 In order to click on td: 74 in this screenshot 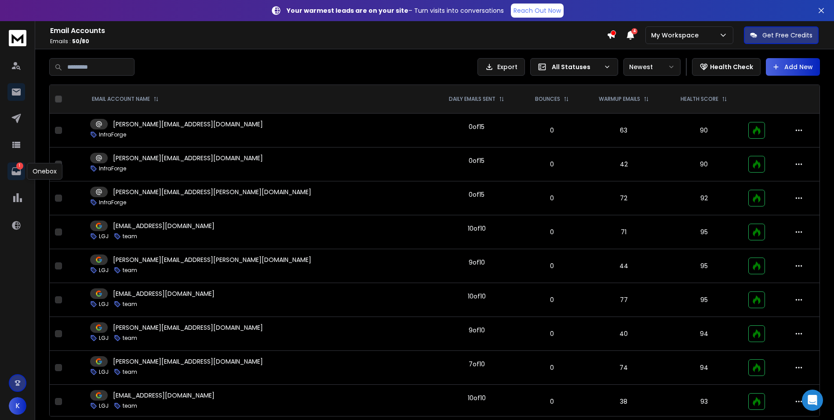, I will do `click(624, 367)`.